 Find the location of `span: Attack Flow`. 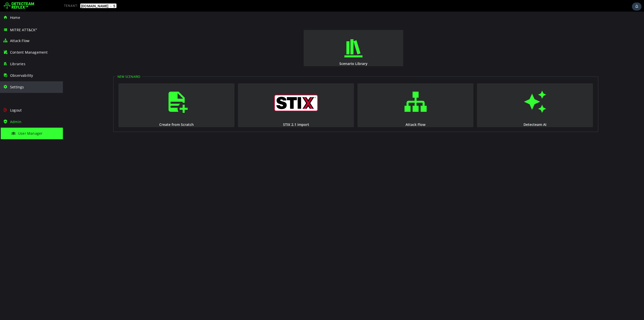

span: Attack Flow is located at coordinates (20, 40).